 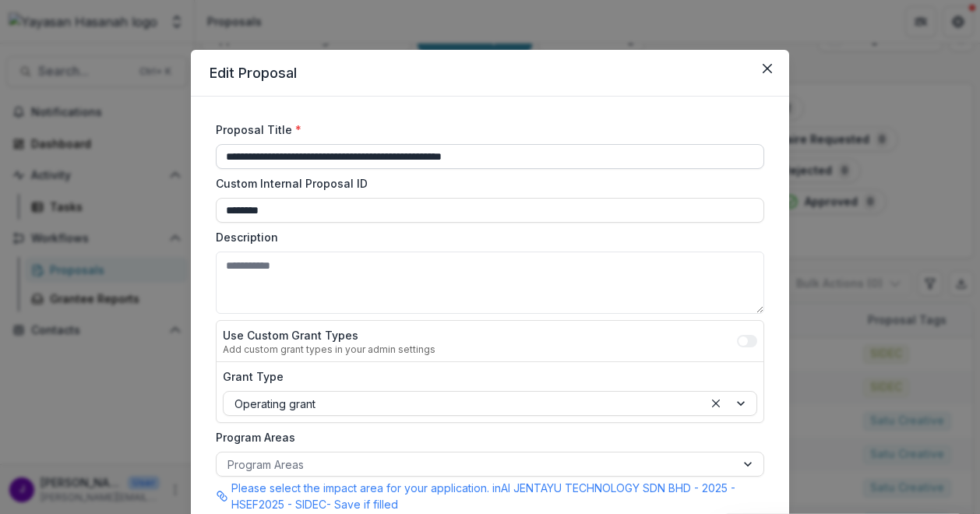 I want to click on button: Close, so click(x=768, y=69).